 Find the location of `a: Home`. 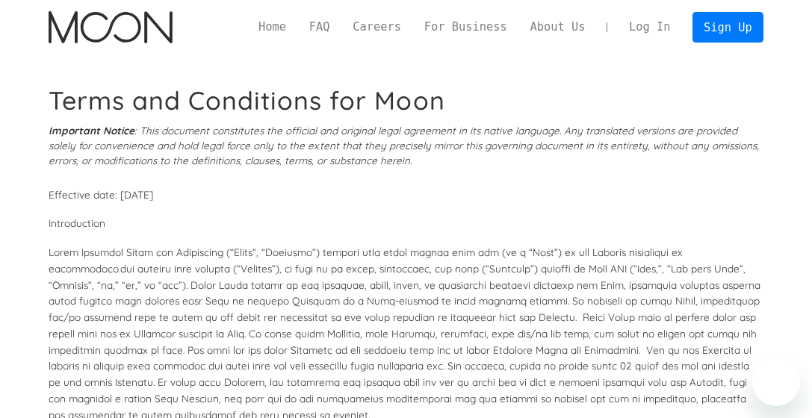

a: Home is located at coordinates (273, 27).